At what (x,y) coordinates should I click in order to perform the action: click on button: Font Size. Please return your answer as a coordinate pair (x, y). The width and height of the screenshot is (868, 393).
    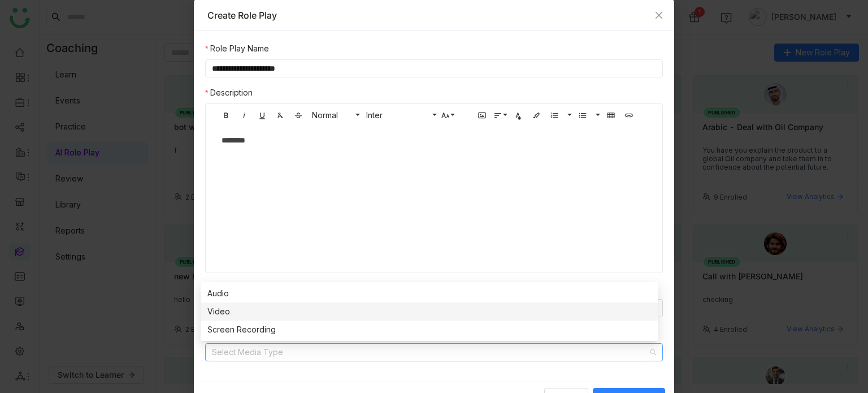
    Looking at the image, I should click on (447, 114).